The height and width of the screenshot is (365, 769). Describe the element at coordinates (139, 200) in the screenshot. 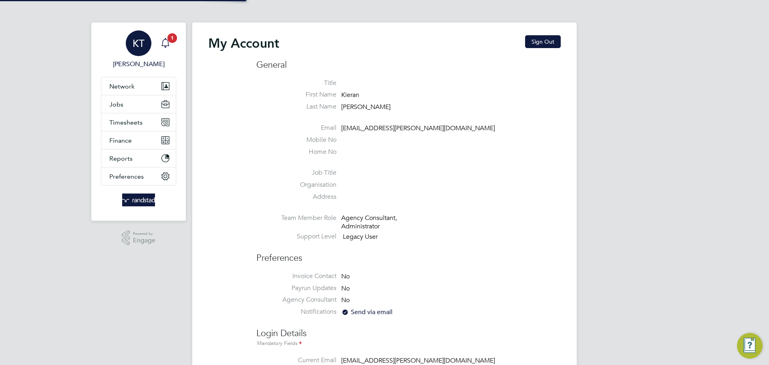

I see `a: Go to home page` at that location.